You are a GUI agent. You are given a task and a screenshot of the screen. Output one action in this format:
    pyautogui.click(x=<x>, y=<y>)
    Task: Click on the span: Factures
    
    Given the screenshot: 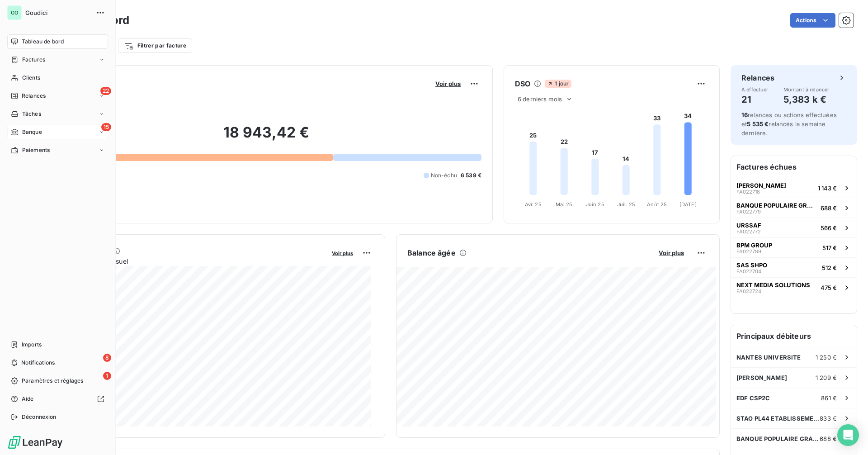 What is the action you would take?
    pyautogui.click(x=33, y=59)
    